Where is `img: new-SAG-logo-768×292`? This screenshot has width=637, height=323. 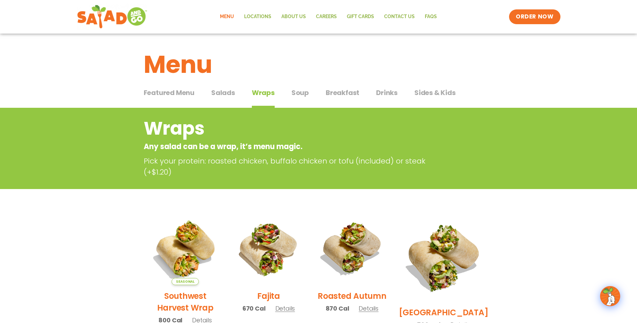 img: new-SAG-logo-768×292 is located at coordinates (112, 17).